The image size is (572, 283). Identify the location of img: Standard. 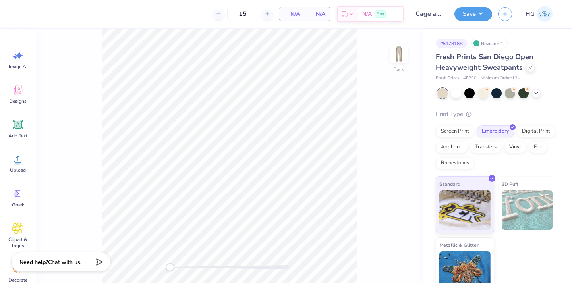
(464, 210).